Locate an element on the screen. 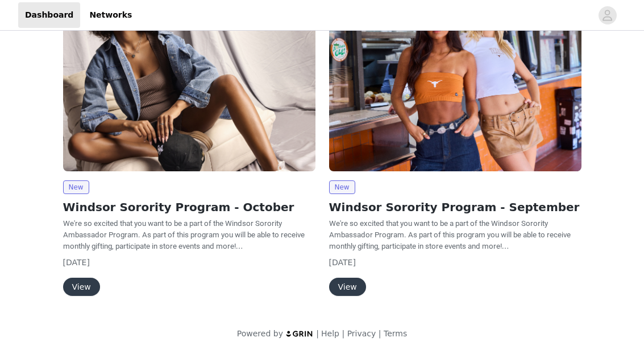 This screenshot has width=644, height=350. h2: Windsor Sorority Program - September is located at coordinates (456, 207).